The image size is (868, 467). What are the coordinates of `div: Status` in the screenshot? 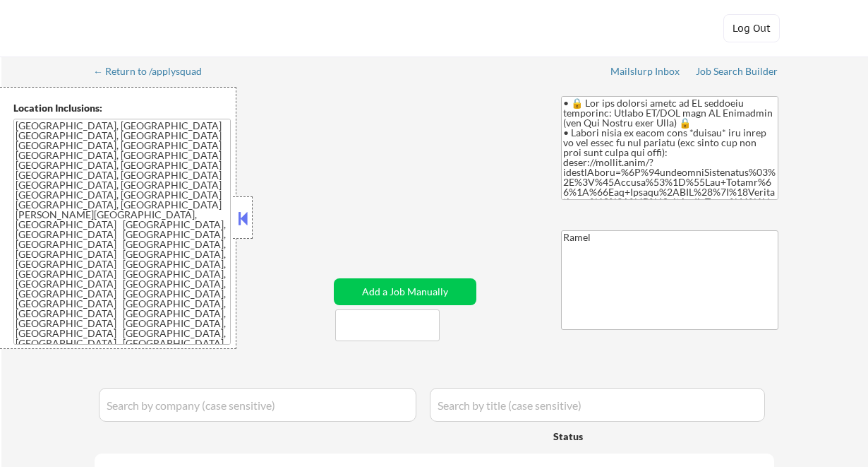 It's located at (614, 435).